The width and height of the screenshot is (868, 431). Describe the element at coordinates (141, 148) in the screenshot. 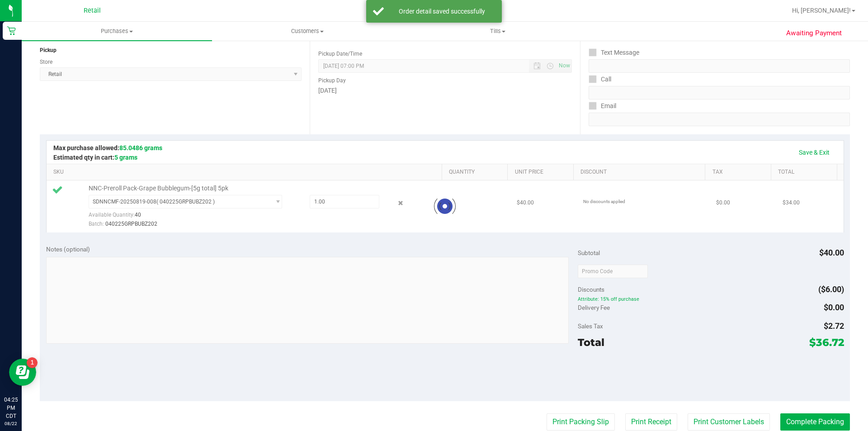

I see `span: 85.0486 grams` at that location.